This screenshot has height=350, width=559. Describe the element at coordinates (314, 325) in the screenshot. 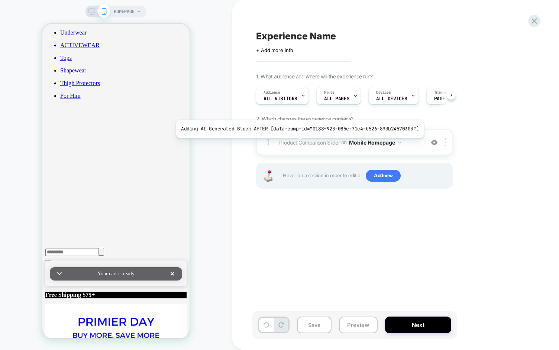

I see `button: Save` at that location.